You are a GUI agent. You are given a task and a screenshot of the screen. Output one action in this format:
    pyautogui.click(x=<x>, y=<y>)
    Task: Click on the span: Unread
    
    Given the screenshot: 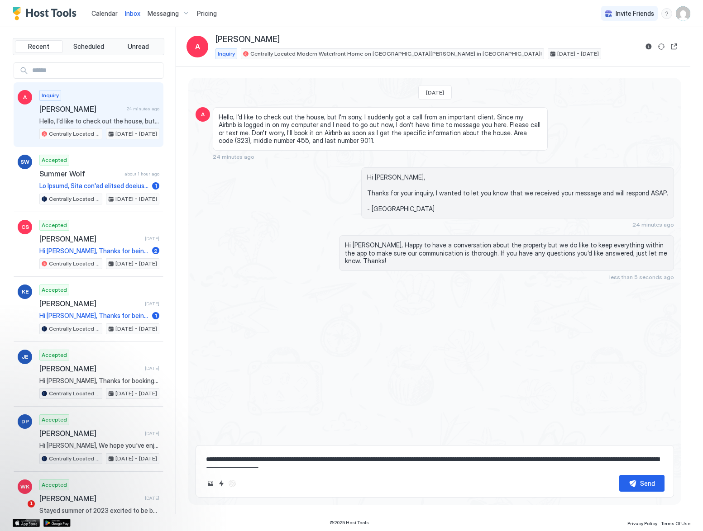 What is the action you would take?
    pyautogui.click(x=138, y=47)
    